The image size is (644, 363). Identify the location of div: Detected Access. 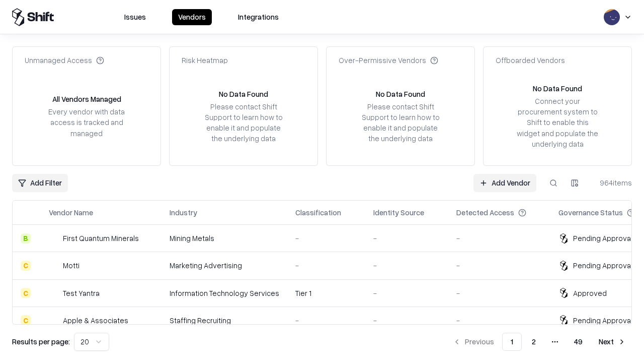
(486, 212).